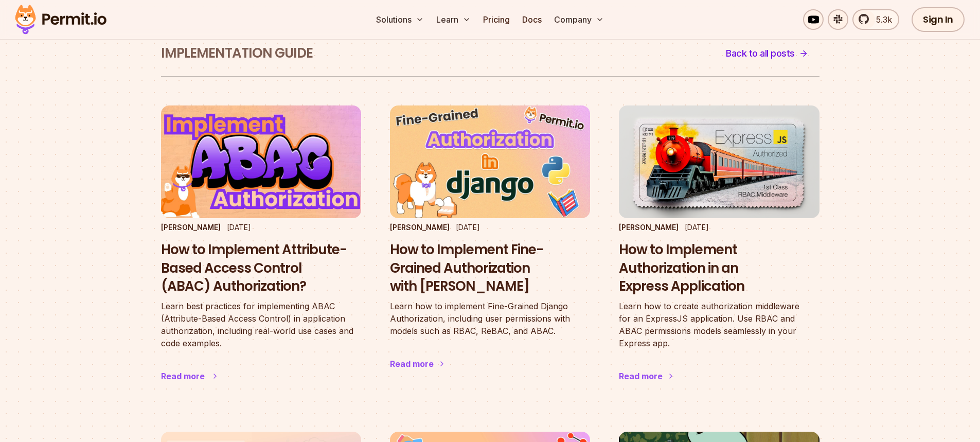  Describe the element at coordinates (261, 324) in the screenshot. I see `p: Learn best practices for implementing ABAC (Attribute-Based Access Control) in application author...` at that location.